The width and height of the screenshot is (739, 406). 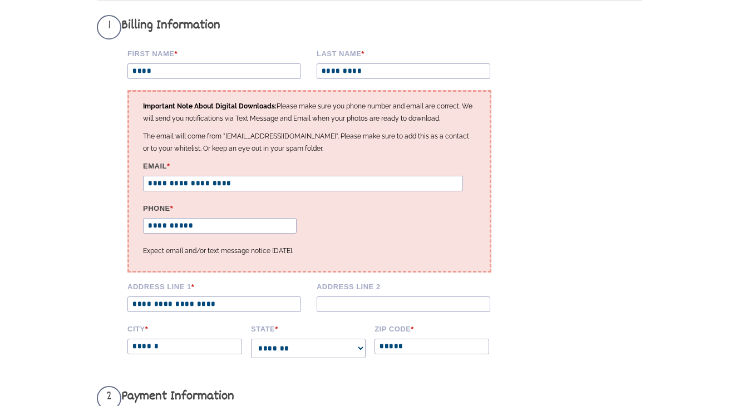 What do you see at coordinates (301, 27) in the screenshot?
I see `h3: Billing Information` at bounding box center [301, 27].